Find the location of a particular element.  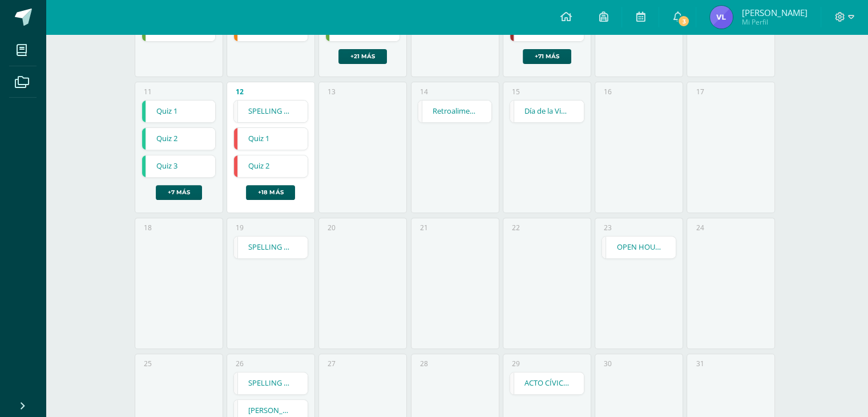

div: SPELLING BEE - Second Round | Evento is located at coordinates (270, 247).